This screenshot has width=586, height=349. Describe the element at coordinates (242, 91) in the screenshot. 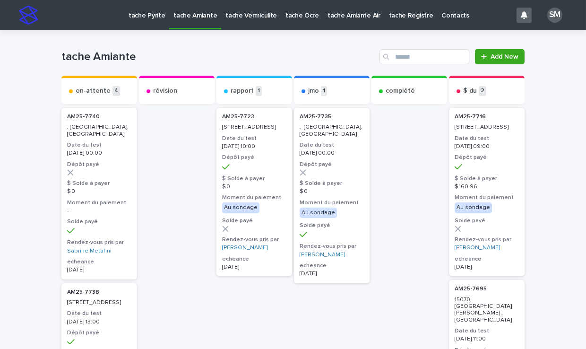

I see `p: rapport` at that location.